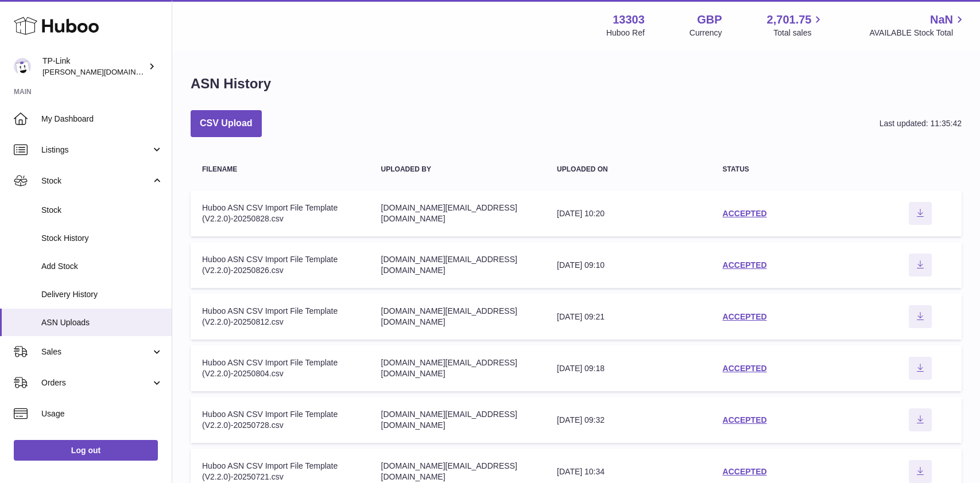 The width and height of the screenshot is (980, 483). What do you see at coordinates (920, 124) in the screenshot?
I see `div: Last updated: 11:35:42` at bounding box center [920, 124].